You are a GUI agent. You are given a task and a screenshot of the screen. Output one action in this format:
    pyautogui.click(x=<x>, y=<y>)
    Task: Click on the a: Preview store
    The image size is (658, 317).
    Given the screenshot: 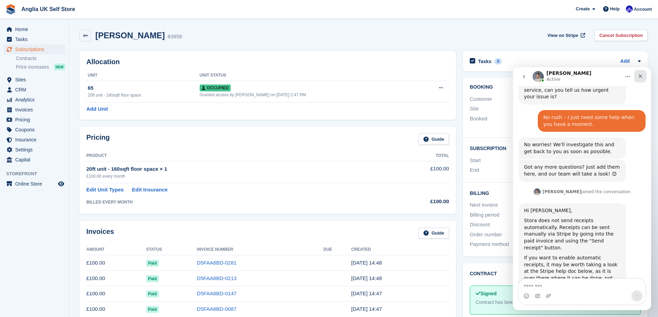 What is the action you would take?
    pyautogui.click(x=61, y=184)
    